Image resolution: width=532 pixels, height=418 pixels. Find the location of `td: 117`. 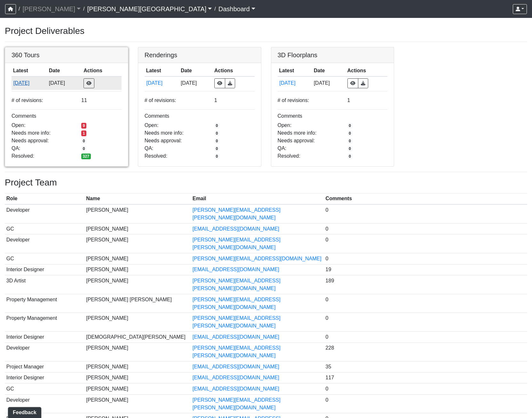

td: 117 is located at coordinates (426, 377).